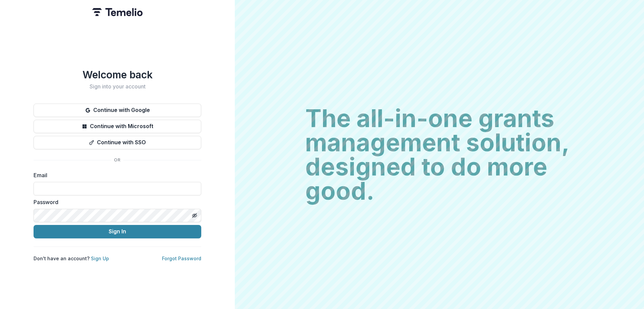 This screenshot has height=309, width=644. Describe the element at coordinates (117, 75) in the screenshot. I see `h1: Welcome back` at that location.